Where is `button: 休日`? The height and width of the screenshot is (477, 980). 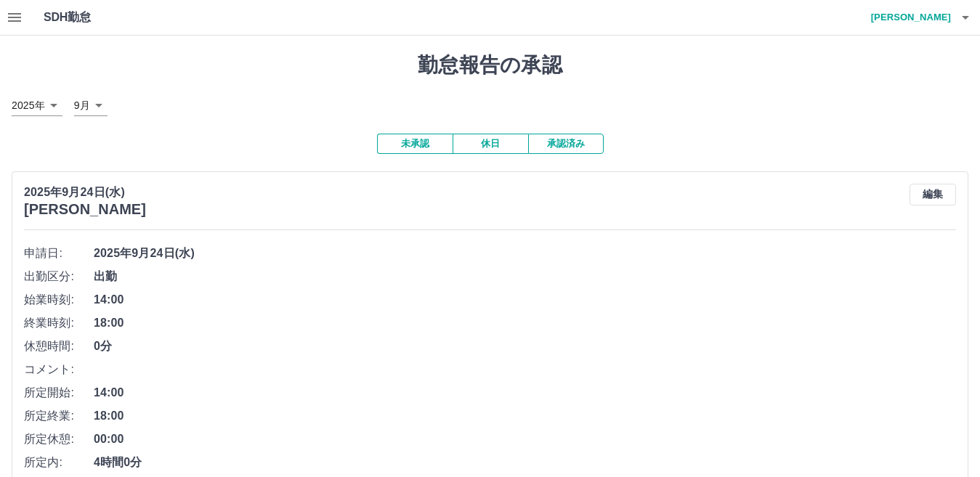
button: 休日 is located at coordinates (490, 144).